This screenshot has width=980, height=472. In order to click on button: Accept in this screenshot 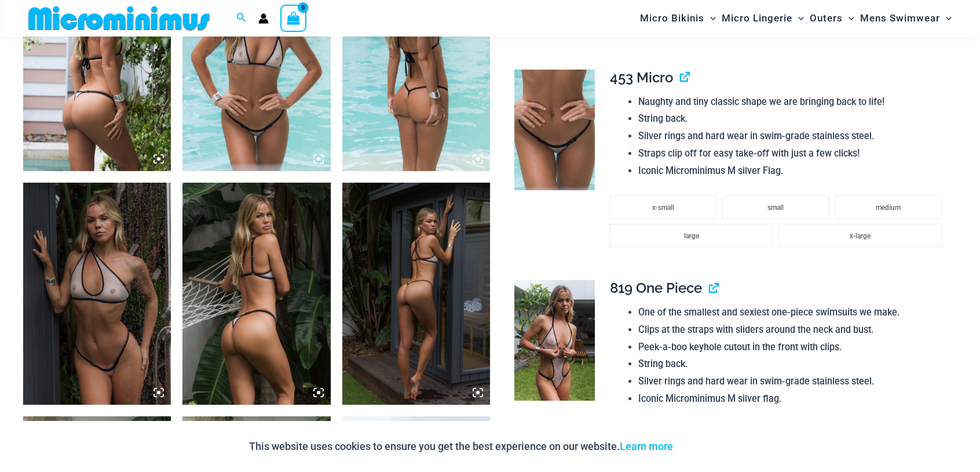, I will do `click(706, 446)`.